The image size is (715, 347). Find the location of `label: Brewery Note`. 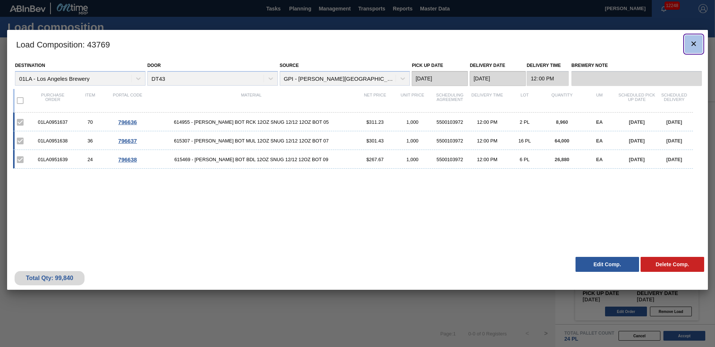

label: Brewery Note is located at coordinates (636, 65).